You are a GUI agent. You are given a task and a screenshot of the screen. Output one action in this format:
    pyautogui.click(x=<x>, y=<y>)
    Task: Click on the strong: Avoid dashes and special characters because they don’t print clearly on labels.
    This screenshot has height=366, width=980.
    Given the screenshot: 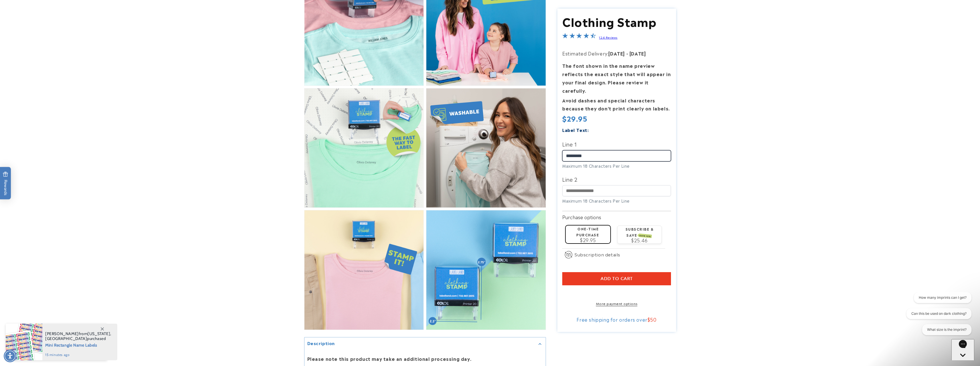 What is the action you would take?
    pyautogui.click(x=616, y=104)
    